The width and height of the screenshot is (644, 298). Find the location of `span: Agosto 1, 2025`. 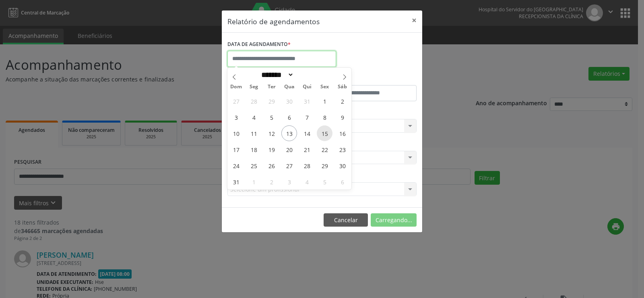

span: Agosto 1, 2025 is located at coordinates (325, 101).